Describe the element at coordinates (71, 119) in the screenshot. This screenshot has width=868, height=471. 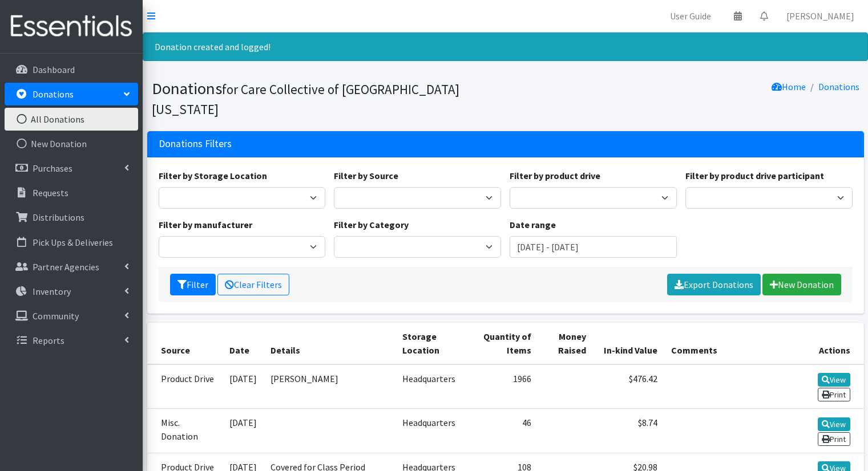
I see `a: All Donations` at that location.